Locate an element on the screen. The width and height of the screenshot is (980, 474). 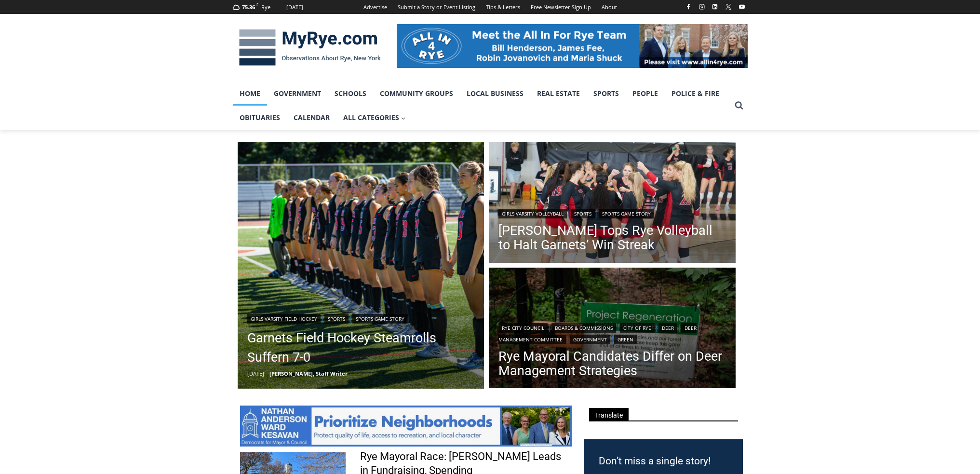
a: Girls Varsity Field Hockey is located at coordinates (284, 319).